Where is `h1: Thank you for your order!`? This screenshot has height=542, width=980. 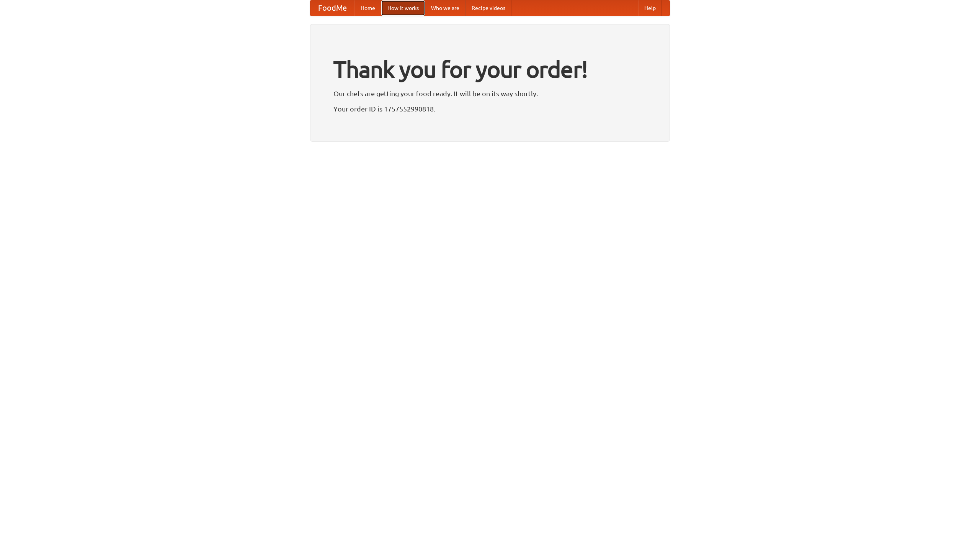
h1: Thank you for your order! is located at coordinates (490, 69).